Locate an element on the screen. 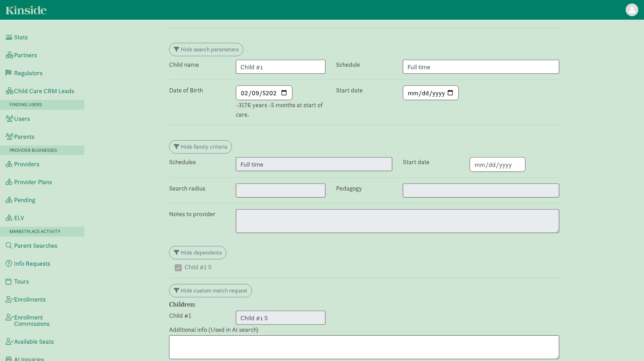 This screenshot has height=361, width=644. span: Users is located at coordinates (22, 119).